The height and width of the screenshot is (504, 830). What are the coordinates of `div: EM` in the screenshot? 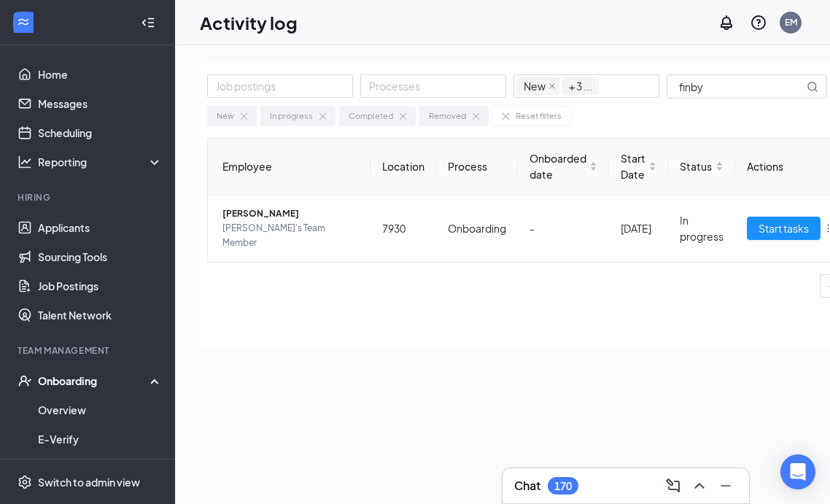 It's located at (790, 22).